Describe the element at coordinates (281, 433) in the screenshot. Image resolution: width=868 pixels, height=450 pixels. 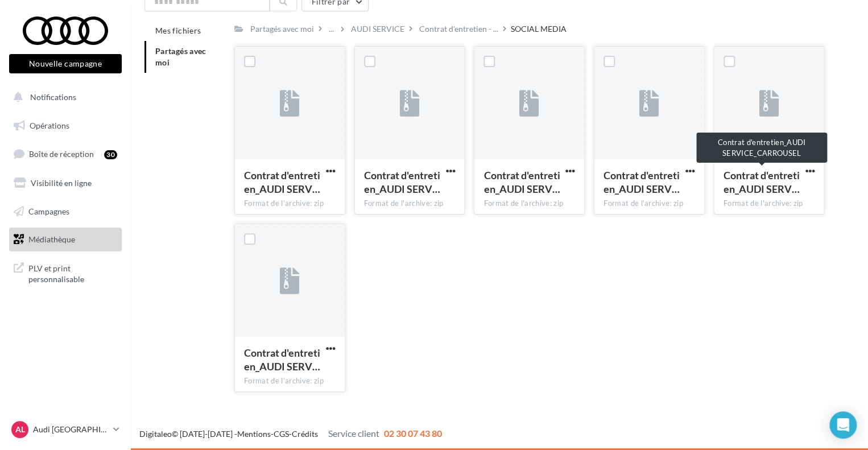
I see `a: CGS` at that location.